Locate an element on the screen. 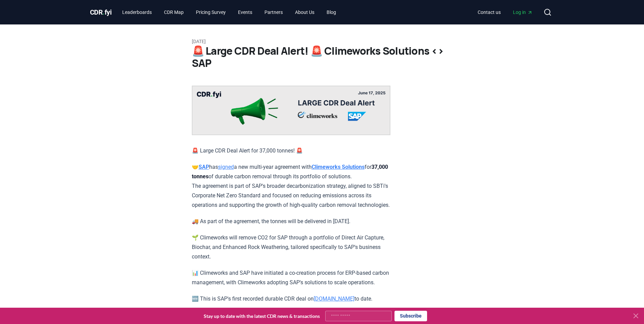 This screenshot has width=644, height=324. a: CDR Map is located at coordinates (174, 12).